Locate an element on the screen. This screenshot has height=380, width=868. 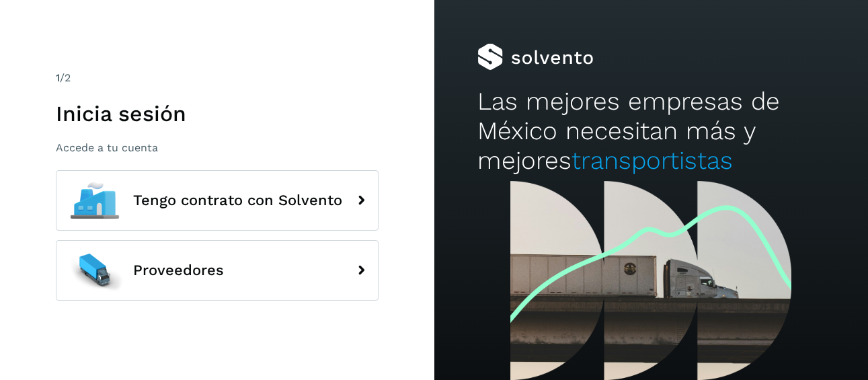
span: transportistas is located at coordinates (652, 160).